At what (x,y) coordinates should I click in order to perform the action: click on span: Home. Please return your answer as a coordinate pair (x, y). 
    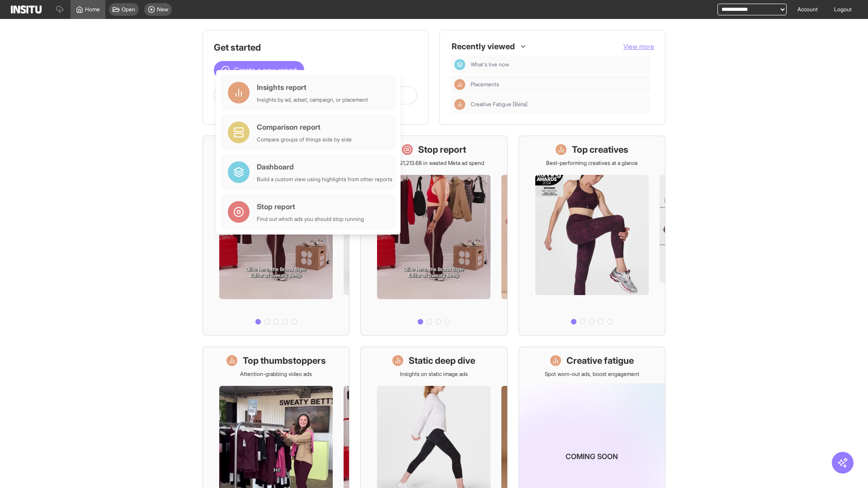
    Looking at the image, I should click on (92, 9).